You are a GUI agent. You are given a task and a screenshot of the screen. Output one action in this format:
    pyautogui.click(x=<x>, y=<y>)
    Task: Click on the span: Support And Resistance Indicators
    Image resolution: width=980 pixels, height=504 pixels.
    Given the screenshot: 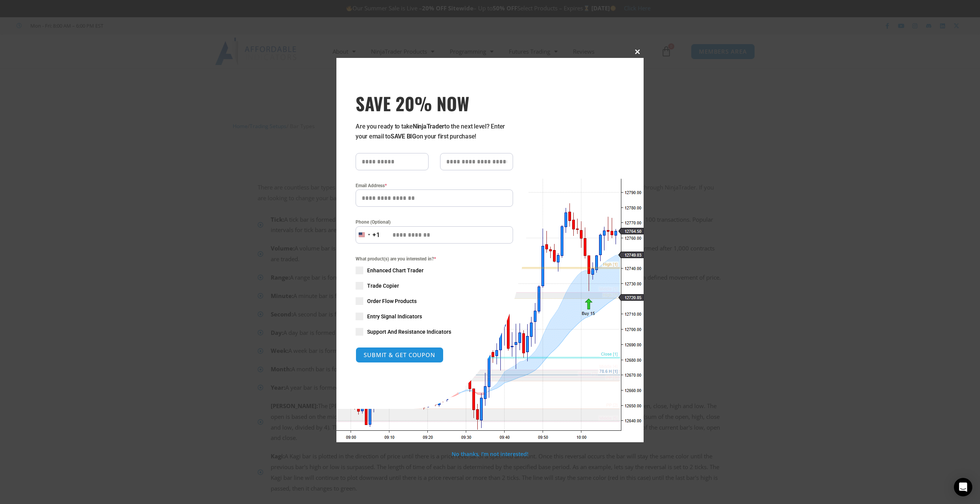 What is the action you would take?
    pyautogui.click(x=409, y=332)
    